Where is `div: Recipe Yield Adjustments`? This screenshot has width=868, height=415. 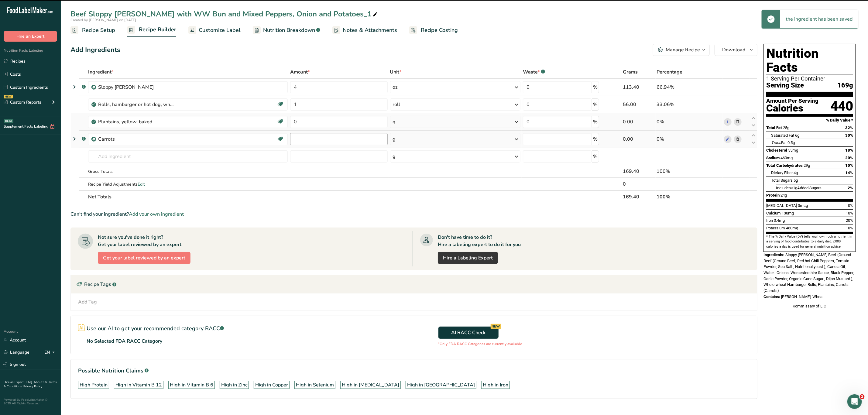
div: Recipe Yield Adjustments is located at coordinates (188, 184).